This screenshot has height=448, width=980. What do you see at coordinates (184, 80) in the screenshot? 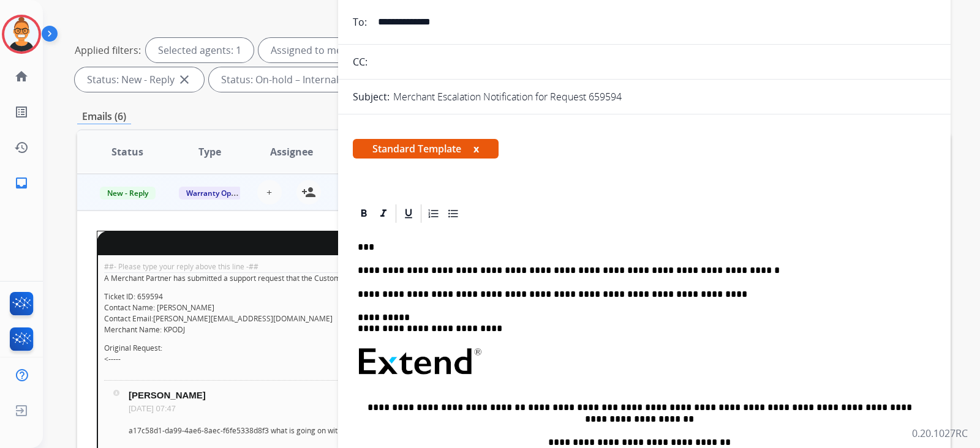
I see `mat-icon: close` at bounding box center [184, 80].